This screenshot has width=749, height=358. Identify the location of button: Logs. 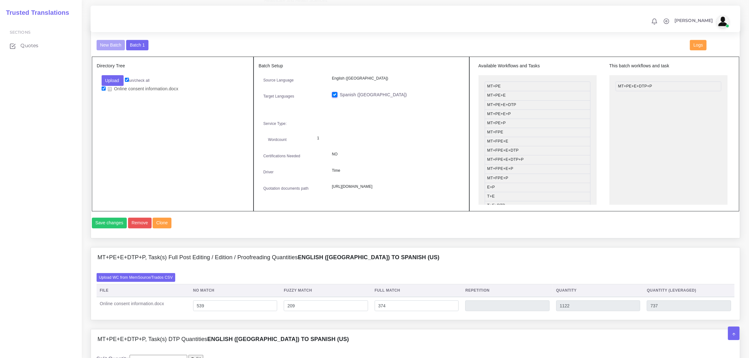
(698, 45).